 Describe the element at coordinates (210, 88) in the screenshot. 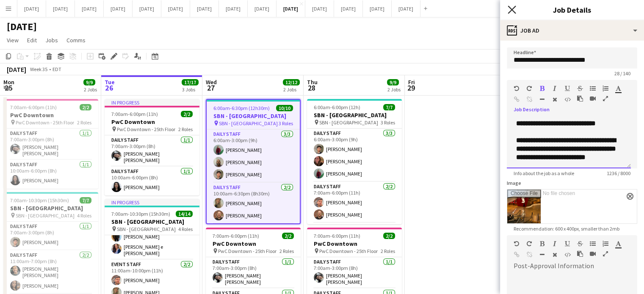

I see `span: 27` at that location.